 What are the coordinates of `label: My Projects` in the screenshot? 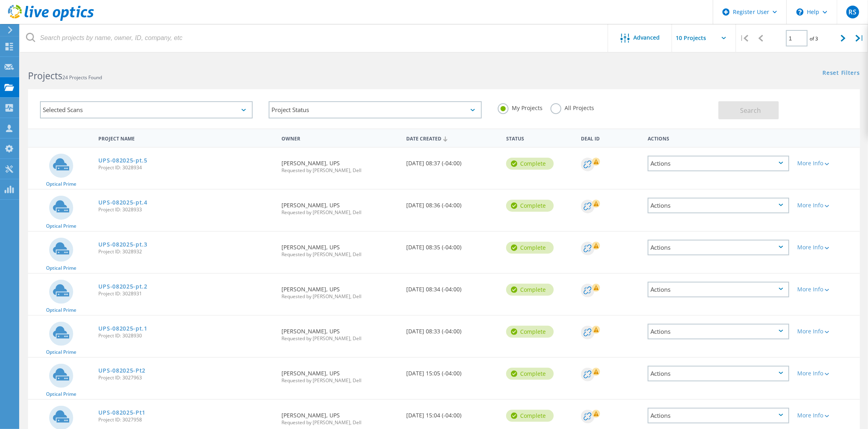 It's located at (520, 107).